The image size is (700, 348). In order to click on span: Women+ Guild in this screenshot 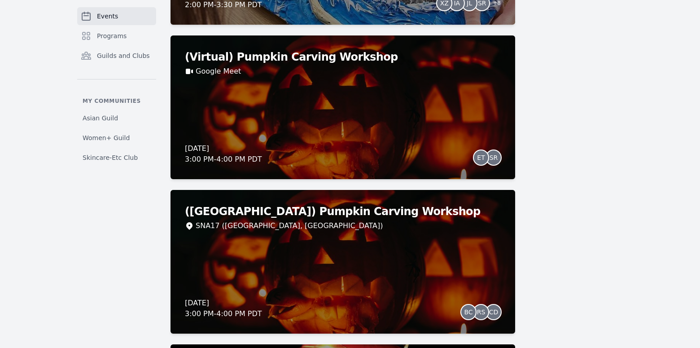, I will do `click(106, 138)`.